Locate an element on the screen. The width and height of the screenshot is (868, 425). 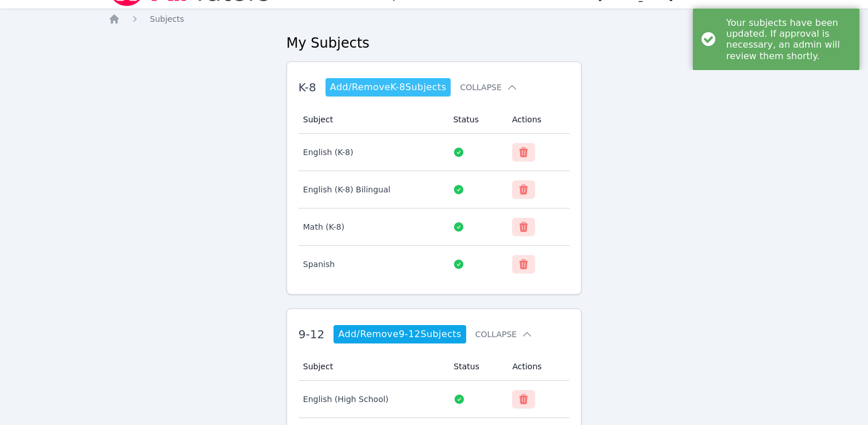
span: 9-12 is located at coordinates (311, 334).